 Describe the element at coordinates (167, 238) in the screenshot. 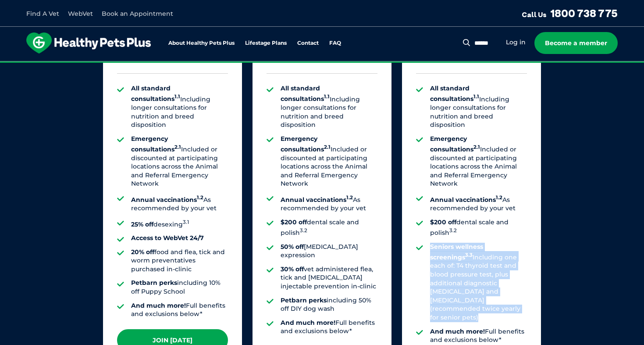

I see `strong: Access to WebVet 24/7` at that location.